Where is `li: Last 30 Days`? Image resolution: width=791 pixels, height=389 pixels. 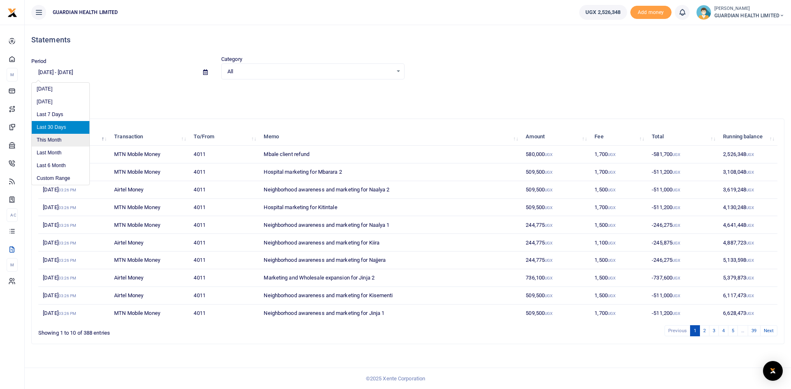 li: Last 30 Days is located at coordinates (61, 127).